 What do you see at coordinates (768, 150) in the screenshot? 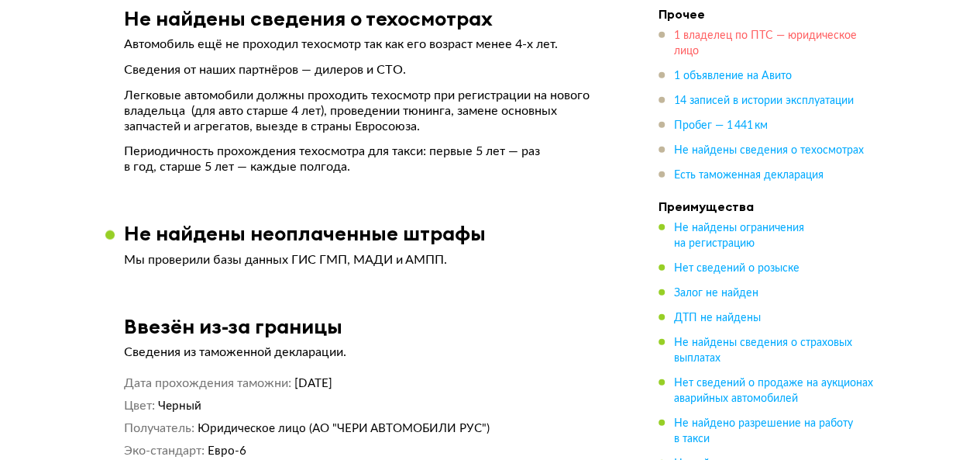
I see `span: Не найдены сведения о техосмотрах` at bounding box center [768, 150].